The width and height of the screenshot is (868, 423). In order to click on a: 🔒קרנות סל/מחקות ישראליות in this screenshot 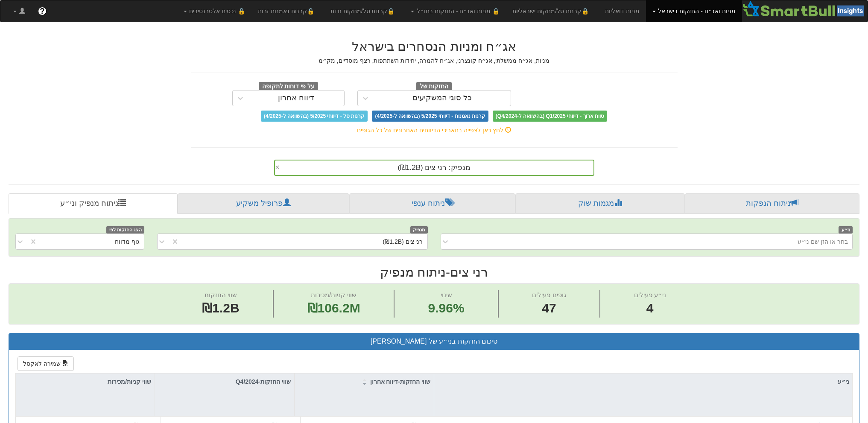, I will do `click(552, 11)`.